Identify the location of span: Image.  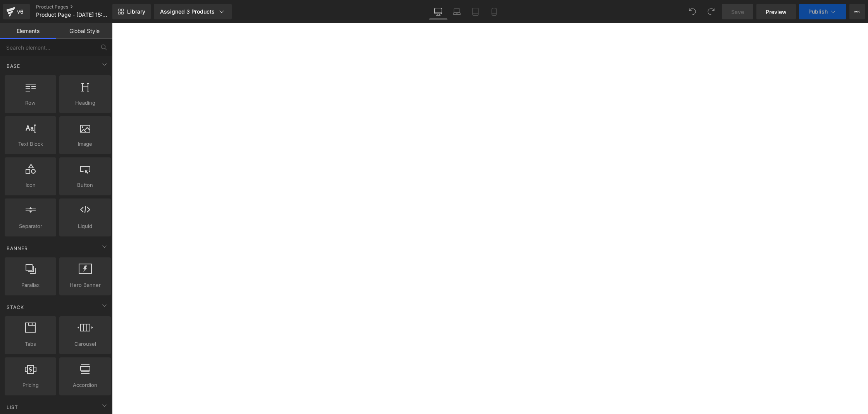
(85, 144).